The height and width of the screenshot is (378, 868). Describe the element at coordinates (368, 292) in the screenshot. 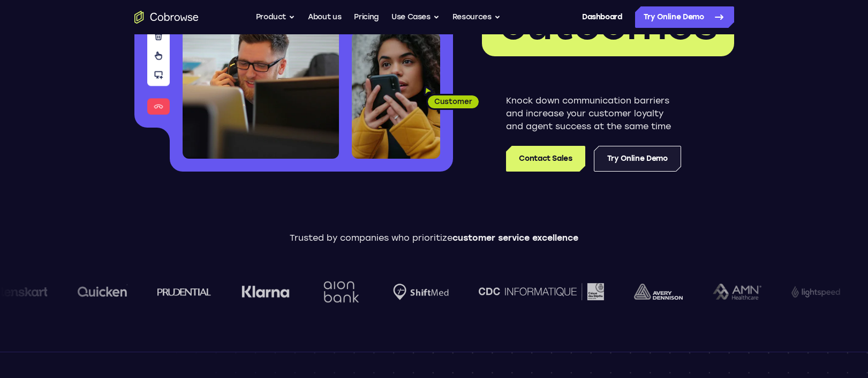

I see `img: Shiftmed` at that location.